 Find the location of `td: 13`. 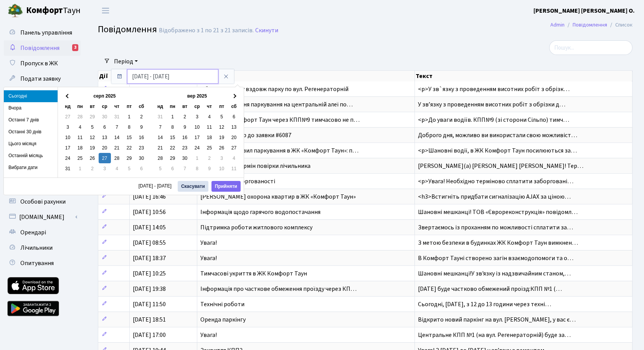

td: 13 is located at coordinates (105, 137).